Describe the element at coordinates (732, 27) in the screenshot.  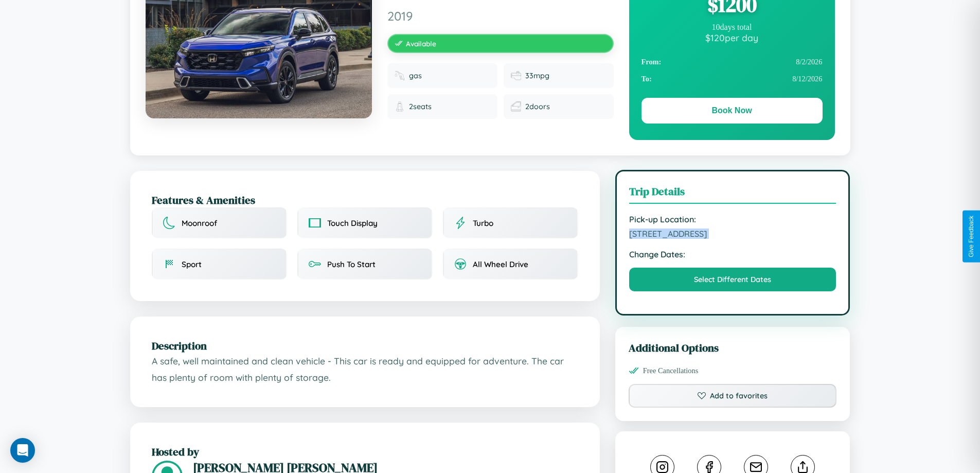
I see `div: 10 days total` at that location.